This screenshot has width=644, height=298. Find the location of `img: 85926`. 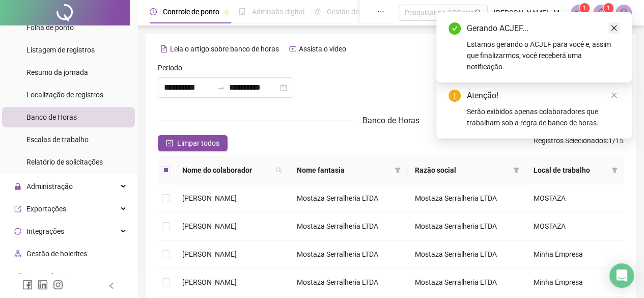

img: 85926 is located at coordinates (623, 13).